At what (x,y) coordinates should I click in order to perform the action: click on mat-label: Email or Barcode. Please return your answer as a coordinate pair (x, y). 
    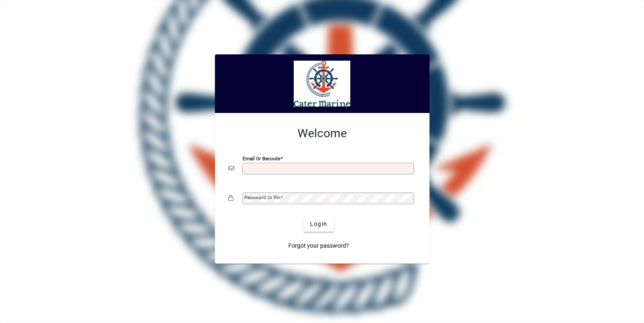
    Looking at the image, I should click on (261, 158).